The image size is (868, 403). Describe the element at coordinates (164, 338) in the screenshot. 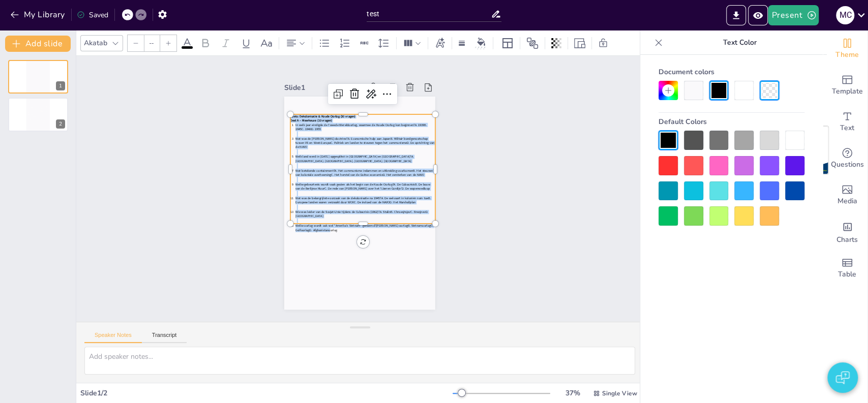

I see `button: Transcript` at that location.